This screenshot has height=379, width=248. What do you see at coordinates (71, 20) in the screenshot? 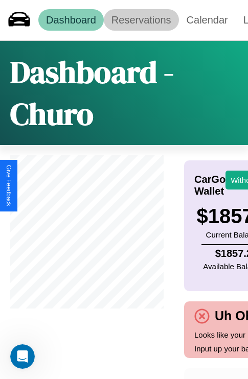
I see `a: Dashboard` at bounding box center [71, 20].